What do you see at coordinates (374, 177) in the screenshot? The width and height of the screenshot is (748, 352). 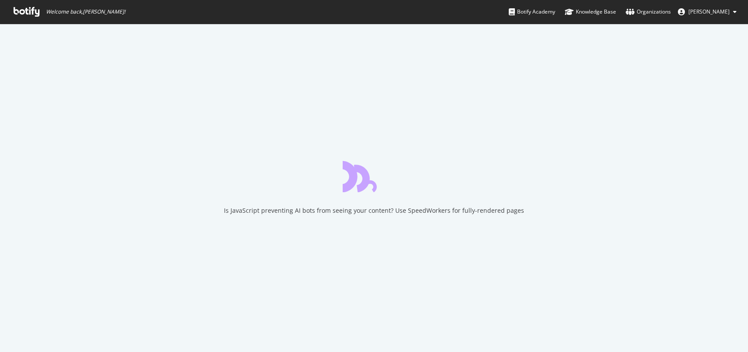 I see `div: animation` at bounding box center [374, 177].